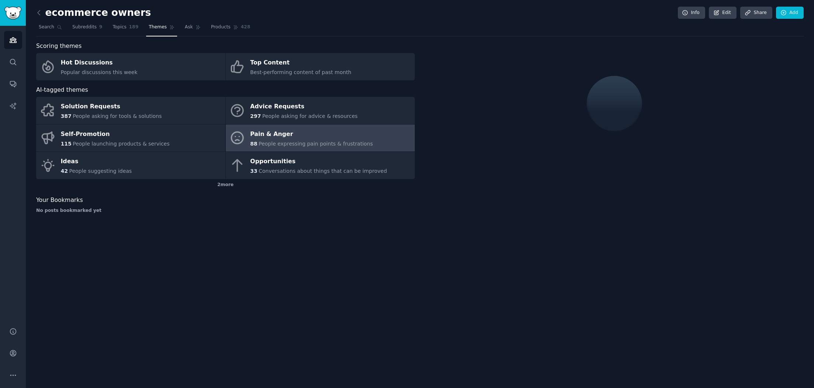 The height and width of the screenshot is (388, 814). Describe the element at coordinates (189, 27) in the screenshot. I see `span: Ask` at that location.